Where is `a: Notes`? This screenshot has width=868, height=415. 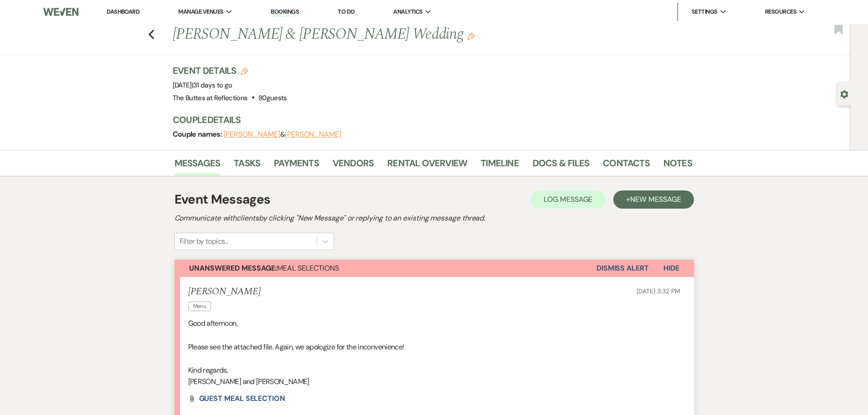 a: Notes is located at coordinates (678, 165).